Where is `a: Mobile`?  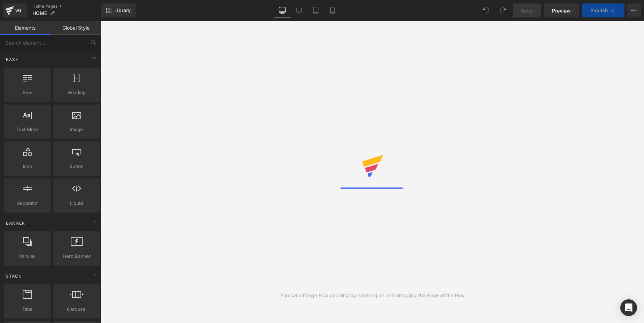
a: Mobile is located at coordinates (332, 11).